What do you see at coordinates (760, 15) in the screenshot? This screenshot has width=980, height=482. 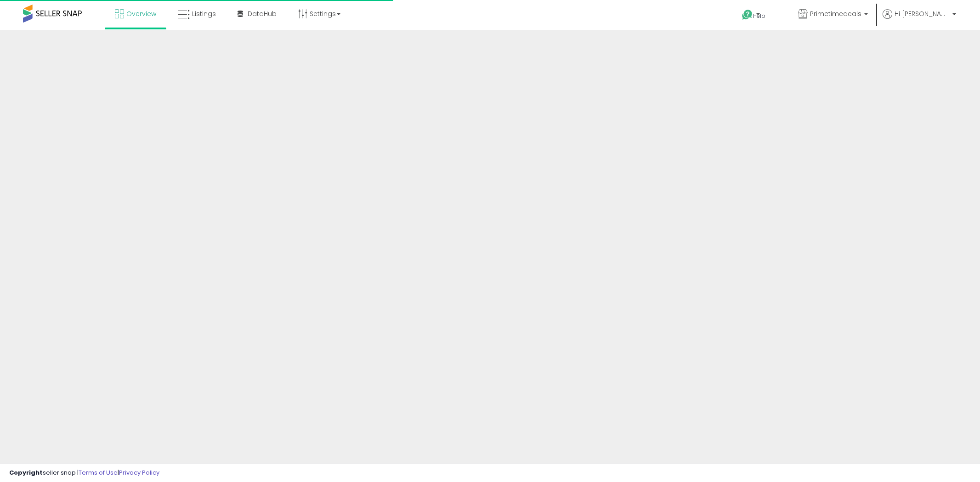 I see `span: Help` at bounding box center [760, 15].